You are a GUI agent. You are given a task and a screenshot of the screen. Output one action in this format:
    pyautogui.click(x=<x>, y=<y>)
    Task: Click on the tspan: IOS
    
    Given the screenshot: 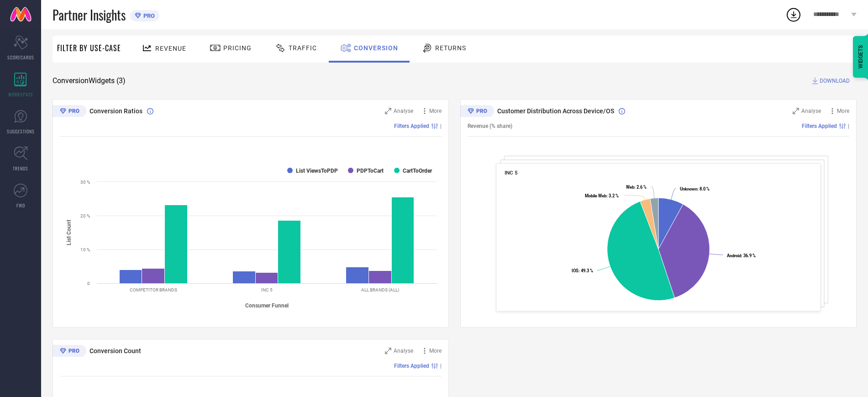 What is the action you would take?
    pyautogui.click(x=575, y=270)
    